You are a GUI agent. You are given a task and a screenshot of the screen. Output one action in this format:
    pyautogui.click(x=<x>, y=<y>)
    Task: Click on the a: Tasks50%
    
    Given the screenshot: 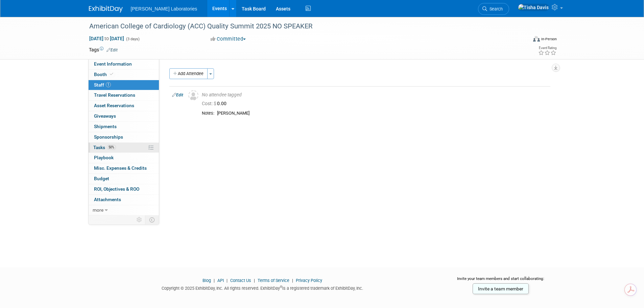 What is the action you would take?
    pyautogui.click(x=124, y=148)
    